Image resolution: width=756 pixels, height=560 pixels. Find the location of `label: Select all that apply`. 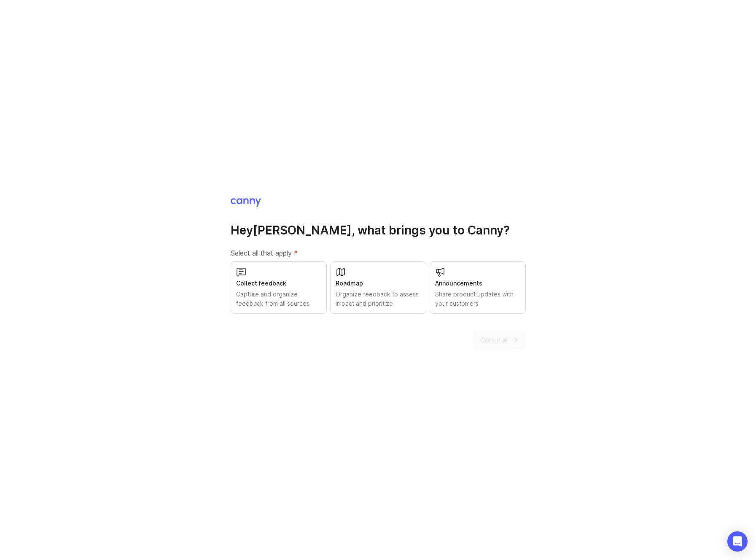

label: Select all that apply is located at coordinates (378, 253).